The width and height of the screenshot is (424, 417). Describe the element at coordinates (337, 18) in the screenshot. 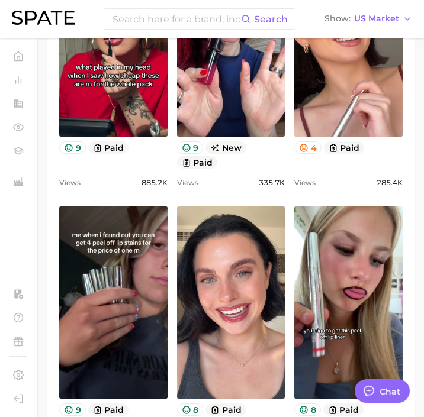

I see `span: Show` at that location.